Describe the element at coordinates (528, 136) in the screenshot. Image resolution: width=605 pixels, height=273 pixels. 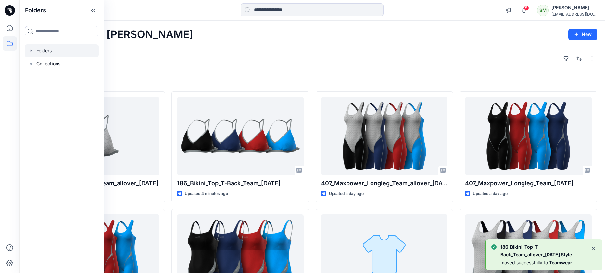
I see `a: 407_Maxpower_Longleg_Team_13.10.25` at that location.